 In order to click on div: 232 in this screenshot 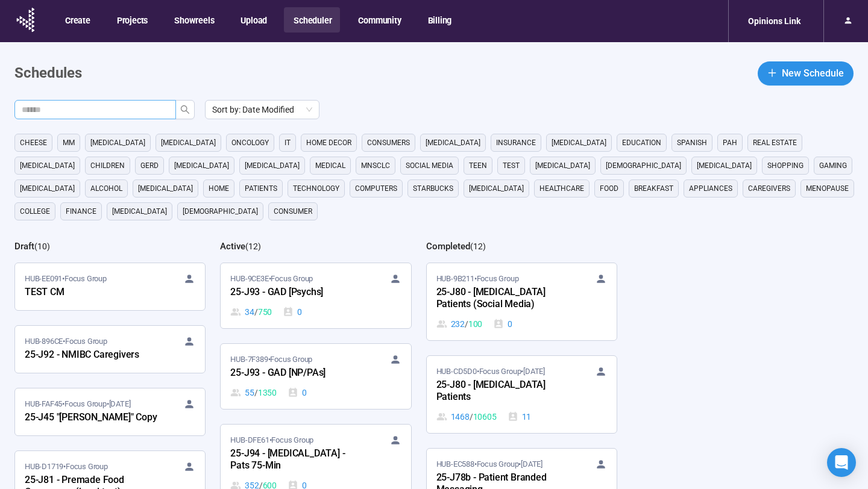, I will do `click(459, 324)`.